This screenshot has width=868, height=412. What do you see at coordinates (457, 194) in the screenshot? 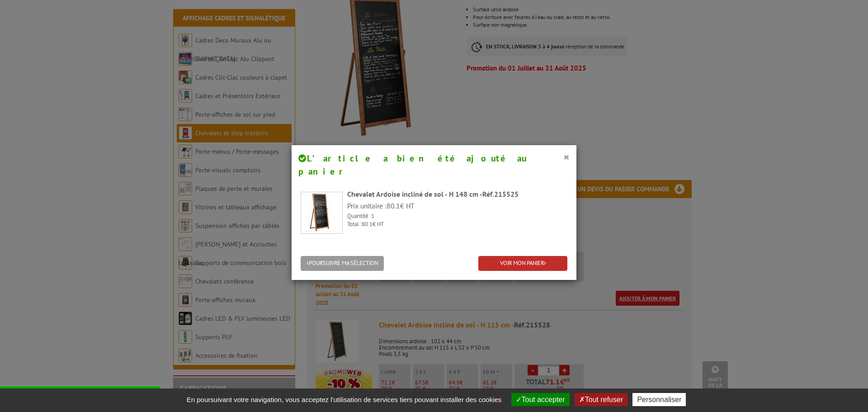
I see `div: Chevalet Ardoise incliné de sol - H 148 cm -` at bounding box center [457, 194].